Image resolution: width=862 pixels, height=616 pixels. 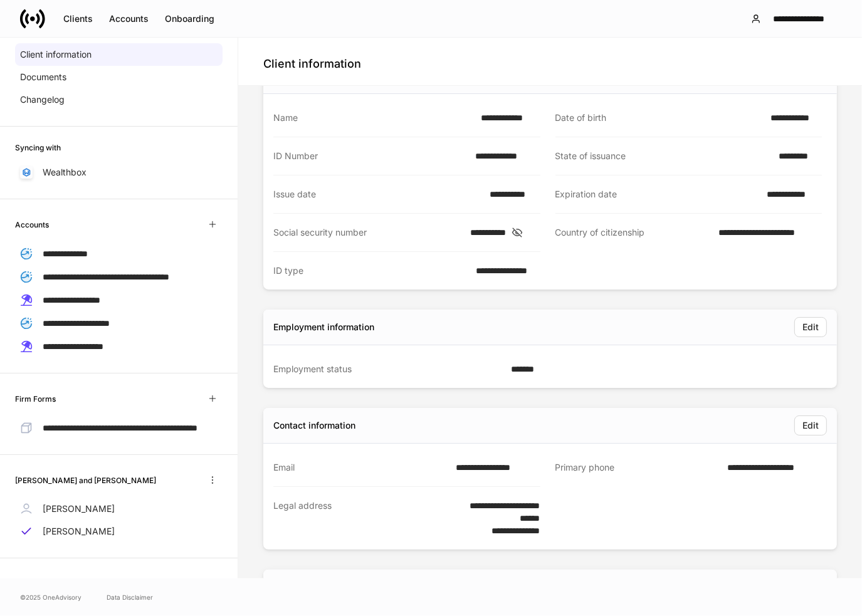 I want to click on div: Contact information, so click(x=314, y=425).